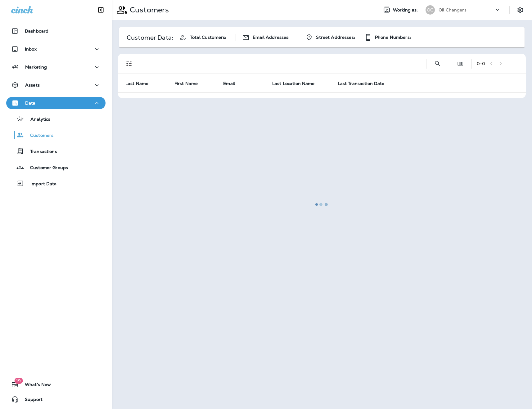 Image resolution: width=532 pixels, height=409 pixels. I want to click on button: Transactions, so click(56, 152).